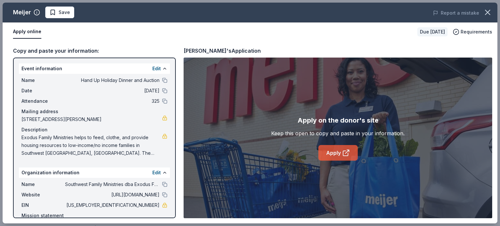  I want to click on div: Meijer, so click(22, 12).